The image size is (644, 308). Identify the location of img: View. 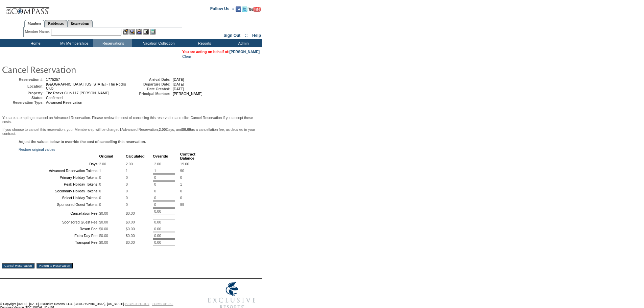
(132, 32).